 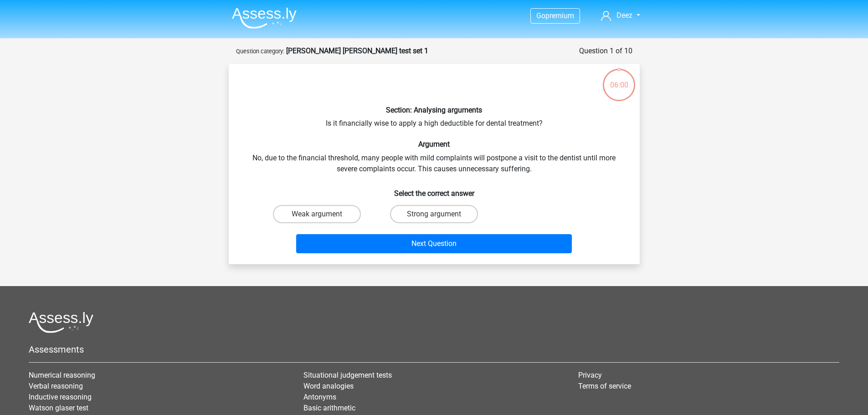 I want to click on h5: Assessments, so click(x=434, y=349).